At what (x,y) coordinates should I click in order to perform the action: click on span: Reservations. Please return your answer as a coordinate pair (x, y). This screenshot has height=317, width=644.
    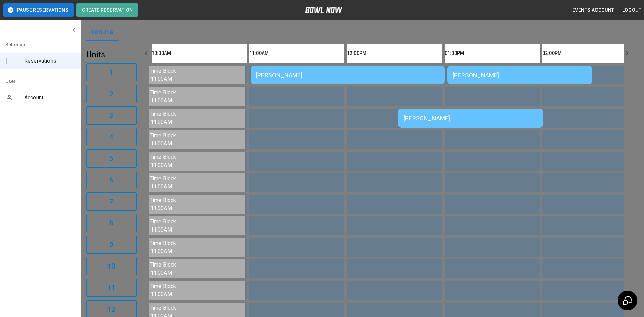
    Looking at the image, I should click on (50, 61).